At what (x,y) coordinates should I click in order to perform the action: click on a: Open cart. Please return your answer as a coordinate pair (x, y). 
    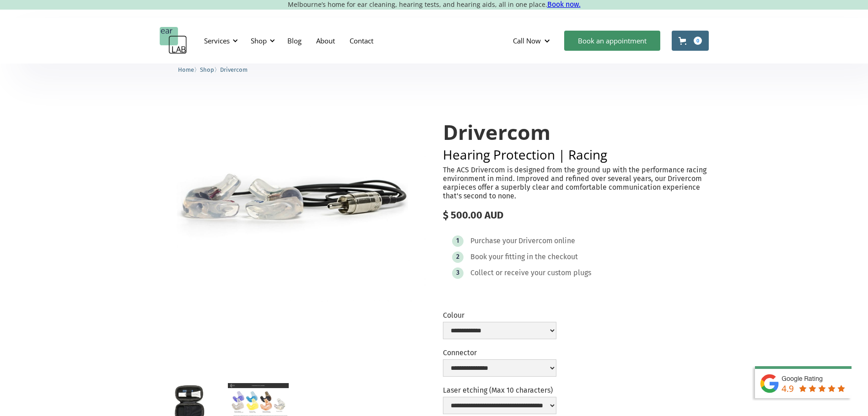
    Looking at the image, I should click on (690, 41).